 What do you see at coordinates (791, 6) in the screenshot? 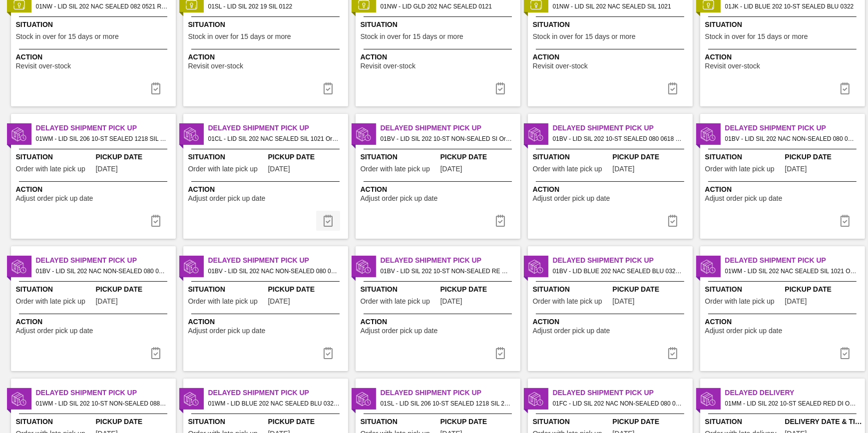
I see `span: 01JK - LID BLUE 202 10-ST SEALED BLU 0322` at bounding box center [791, 6].